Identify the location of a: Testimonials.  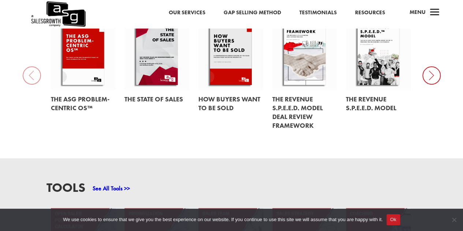
(318, 13).